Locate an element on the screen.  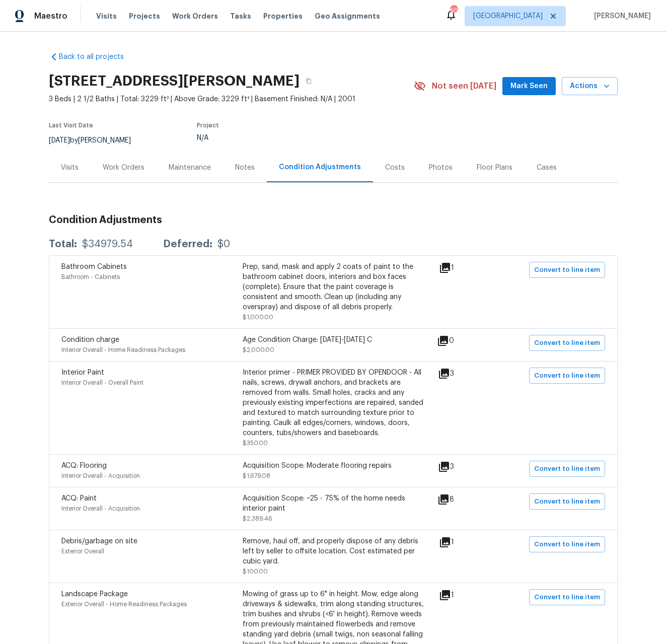
span: Tasks is located at coordinates (241, 16).